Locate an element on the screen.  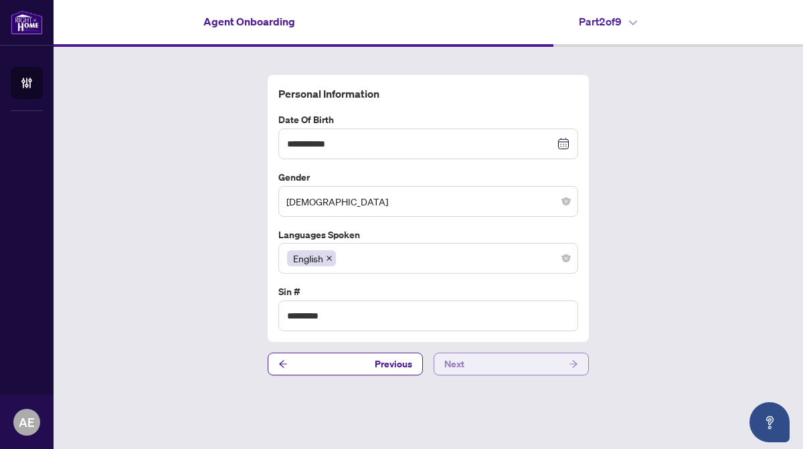
h4: Personal Information is located at coordinates (428, 94).